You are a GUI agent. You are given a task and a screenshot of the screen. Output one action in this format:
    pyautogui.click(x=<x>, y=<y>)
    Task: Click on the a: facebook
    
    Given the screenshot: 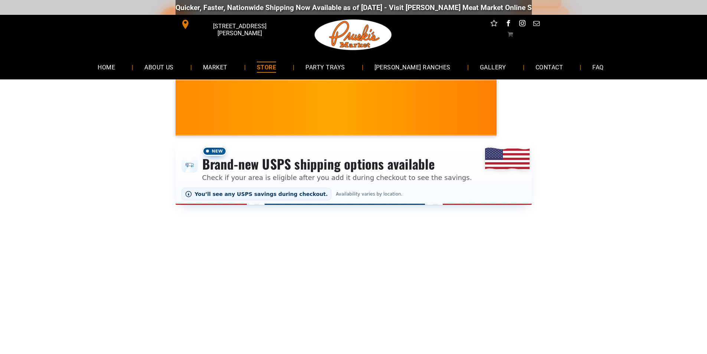 What is the action you would take?
    pyautogui.click(x=508, y=24)
    